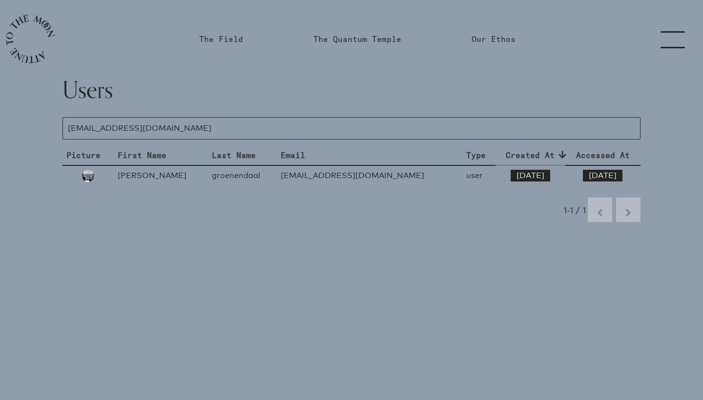 The width and height of the screenshot is (703, 400). Describe the element at coordinates (479, 176) in the screenshot. I see `td: user` at that location.